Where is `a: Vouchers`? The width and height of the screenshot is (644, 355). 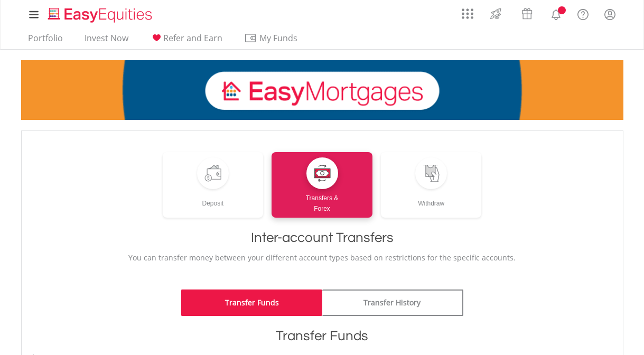
a: Vouchers is located at coordinates (527, 12).